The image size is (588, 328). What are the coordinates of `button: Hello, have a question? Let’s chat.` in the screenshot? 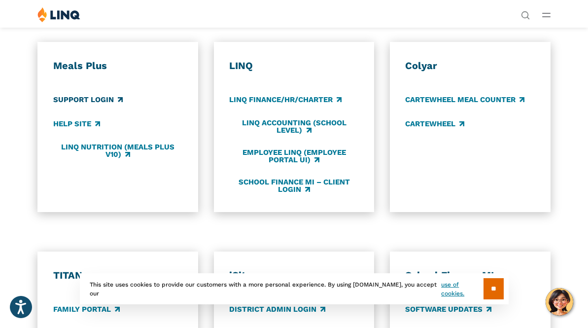 It's located at (559, 301).